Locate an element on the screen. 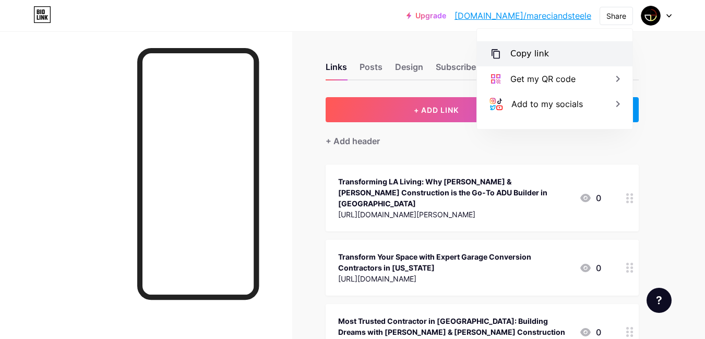 Image resolution: width=705 pixels, height=339 pixels. div: + Add header is located at coordinates (353, 141).